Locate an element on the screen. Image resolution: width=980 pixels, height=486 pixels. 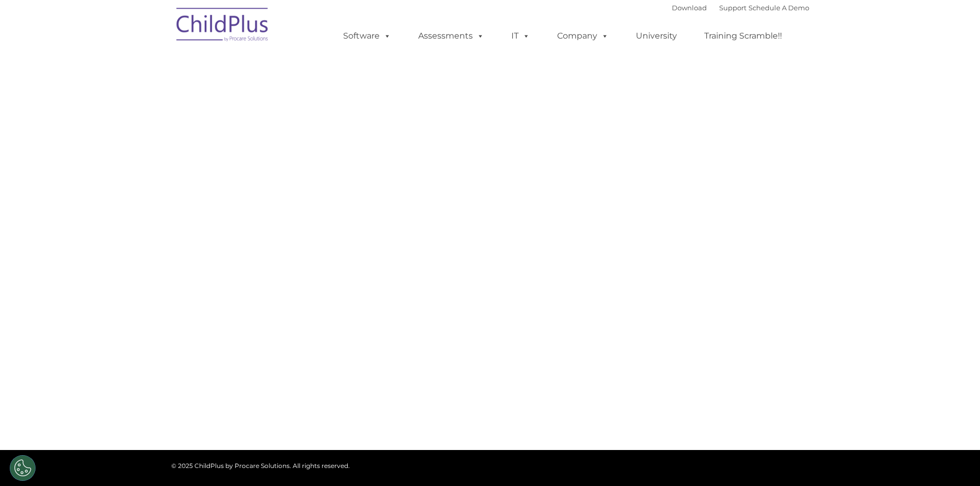
a: Software is located at coordinates (367, 36).